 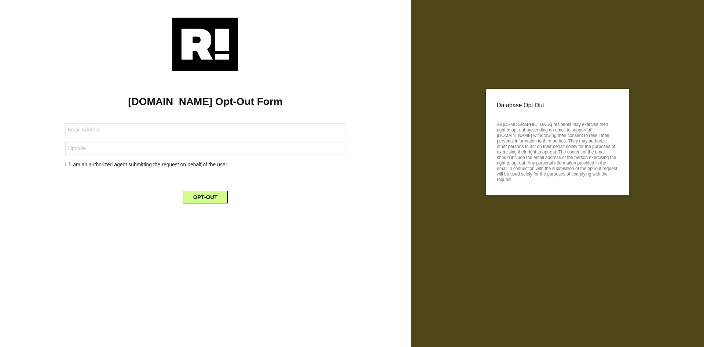 I want to click on p: Database Opt Out, so click(x=558, y=105).